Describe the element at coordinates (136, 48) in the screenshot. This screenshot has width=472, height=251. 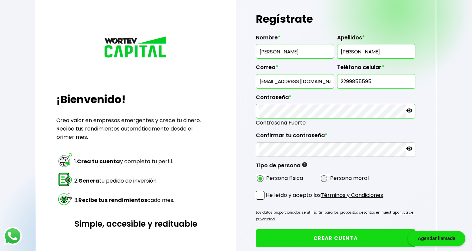
I see `img: logo_wortev_capital` at that location.